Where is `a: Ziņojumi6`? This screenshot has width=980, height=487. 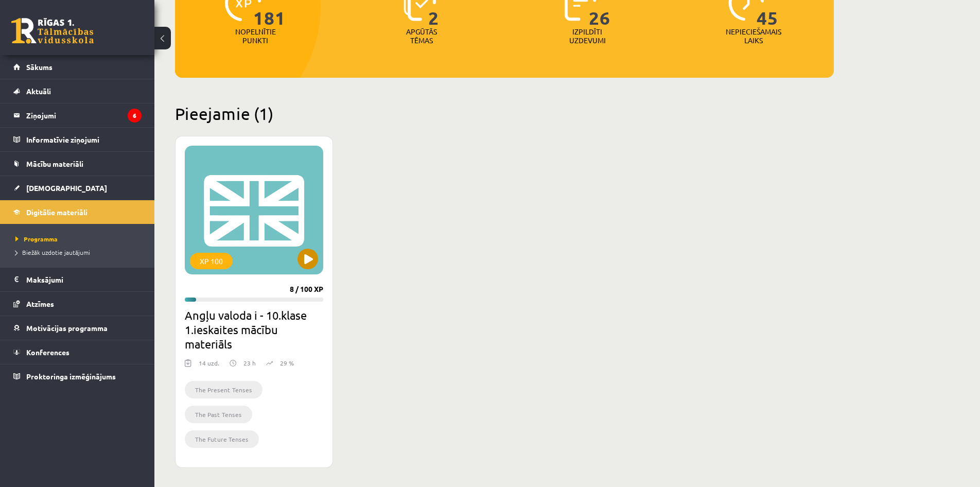 a: Ziņojumi6 is located at coordinates (77, 116).